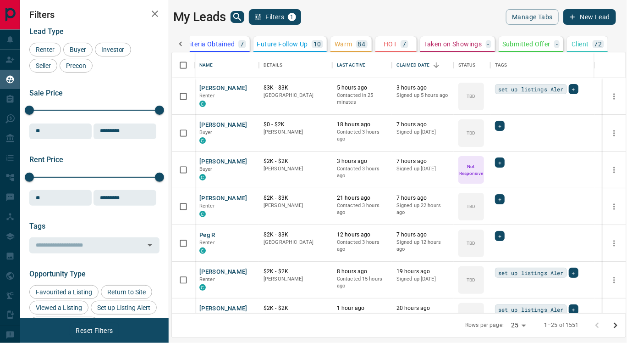 This screenshot has width=627, height=343. Describe the element at coordinates (390, 44) in the screenshot. I see `p: HOT` at that location.